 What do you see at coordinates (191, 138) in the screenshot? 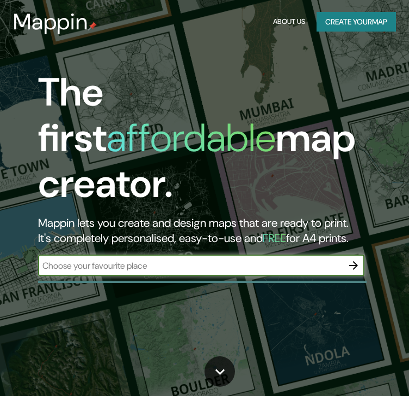
I see `h1: affordable` at bounding box center [191, 138].